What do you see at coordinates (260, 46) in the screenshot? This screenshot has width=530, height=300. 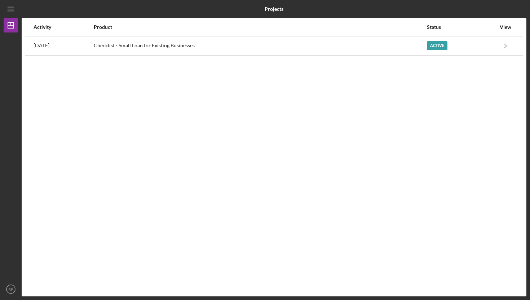 I see `div: Checklist - Small Loan for Existing Businesses` at bounding box center [260, 46].